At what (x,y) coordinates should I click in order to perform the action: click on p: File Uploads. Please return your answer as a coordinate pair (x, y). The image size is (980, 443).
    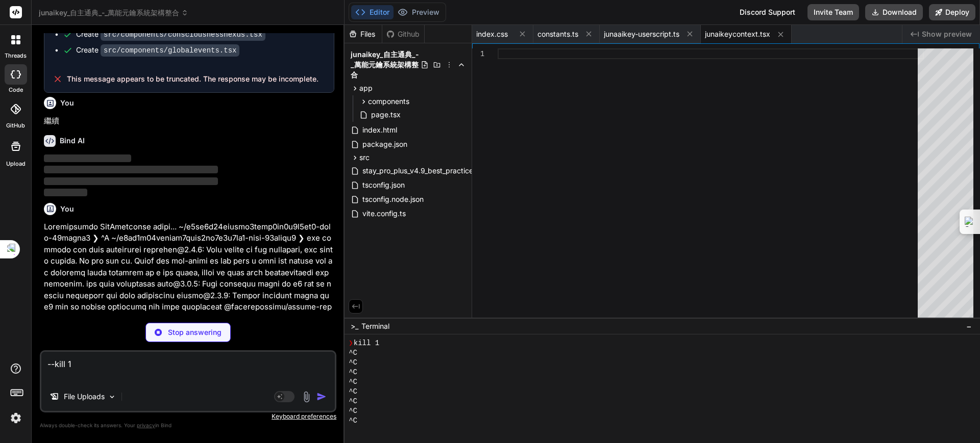
    Looking at the image, I should click on (84, 397).